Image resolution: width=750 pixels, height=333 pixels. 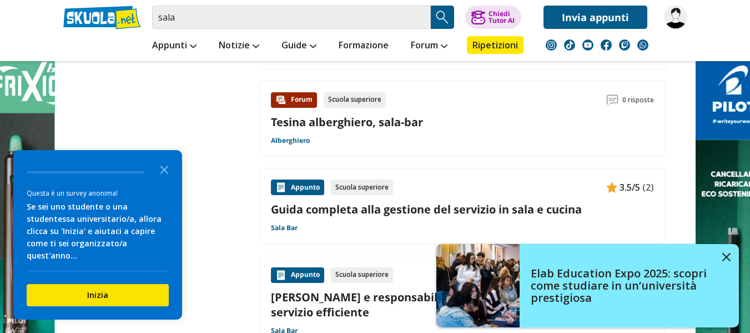 What do you see at coordinates (174, 46) in the screenshot?
I see `a: Appunti` at bounding box center [174, 46].